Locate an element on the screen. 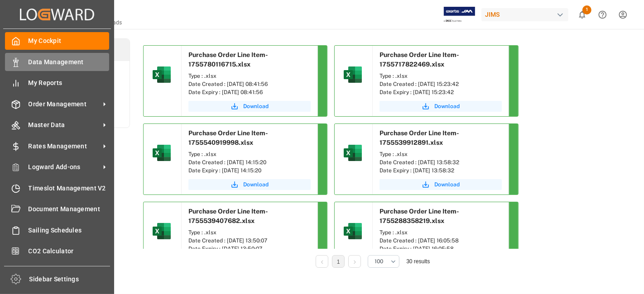  span: Data Management is located at coordinates (69, 62).